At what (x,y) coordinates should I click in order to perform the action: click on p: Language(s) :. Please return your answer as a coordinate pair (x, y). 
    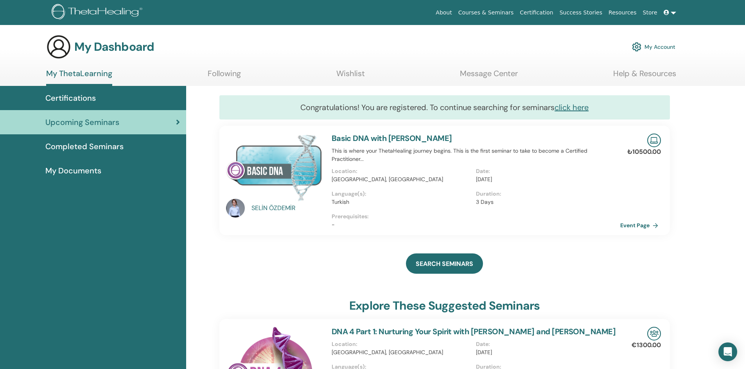
    Looking at the image, I should click on (401, 194).